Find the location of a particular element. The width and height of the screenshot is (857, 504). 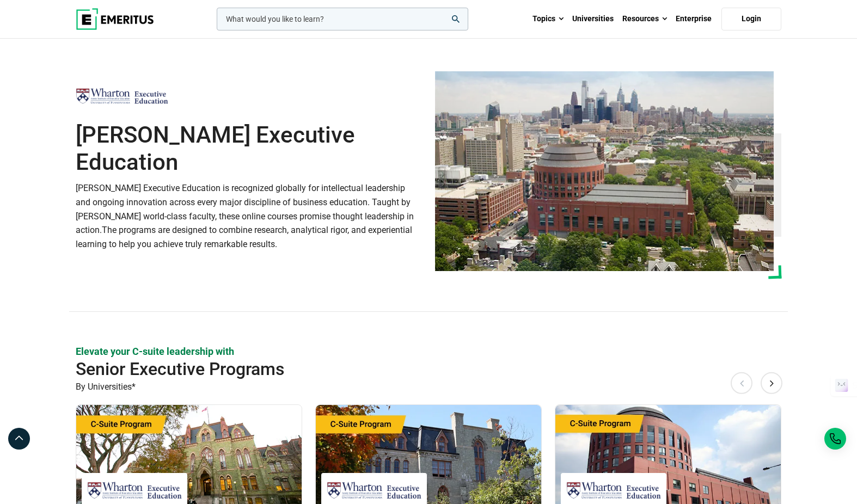

a: Login is located at coordinates (751, 19).